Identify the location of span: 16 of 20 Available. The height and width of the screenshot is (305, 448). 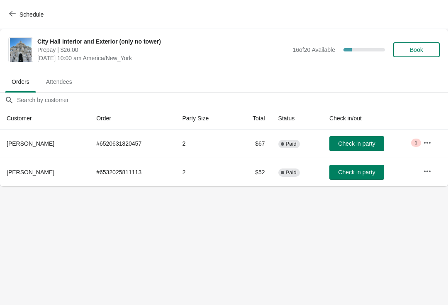
(314, 50).